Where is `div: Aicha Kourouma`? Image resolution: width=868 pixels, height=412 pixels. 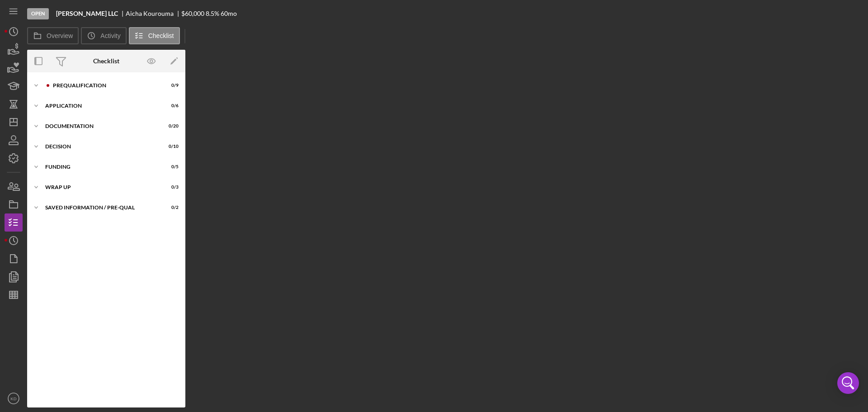 div: Aicha Kourouma is located at coordinates (153, 14).